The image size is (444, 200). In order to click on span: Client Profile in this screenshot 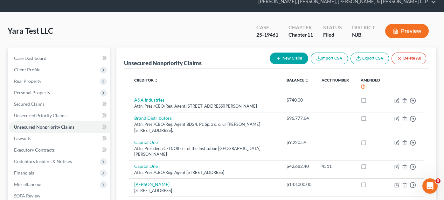, I will do `click(27, 69)`.